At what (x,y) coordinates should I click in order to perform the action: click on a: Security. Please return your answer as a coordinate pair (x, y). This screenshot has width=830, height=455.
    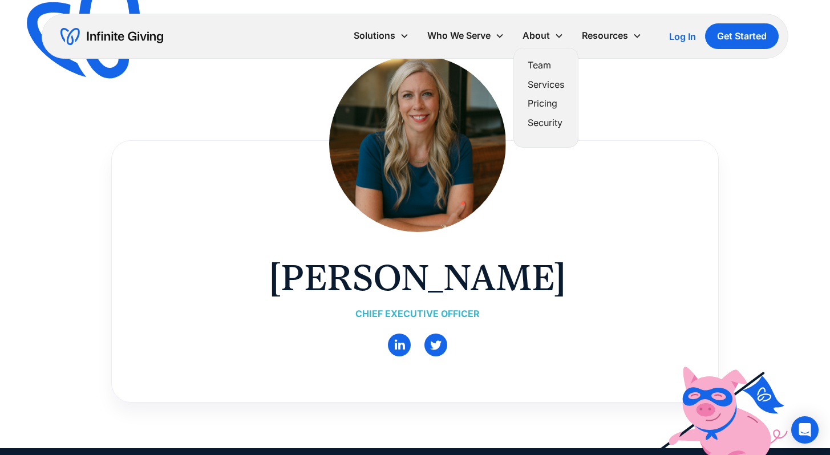
    Looking at the image, I should click on (546, 123).